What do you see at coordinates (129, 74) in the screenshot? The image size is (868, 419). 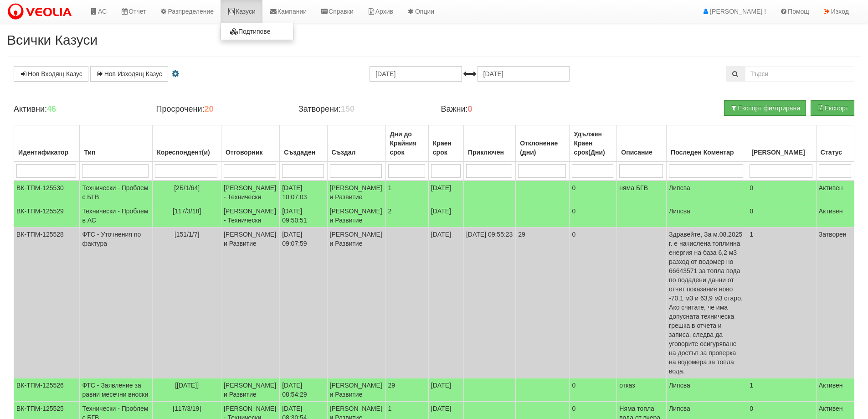 I see `a: Нов Изходящ Казус` at bounding box center [129, 74].